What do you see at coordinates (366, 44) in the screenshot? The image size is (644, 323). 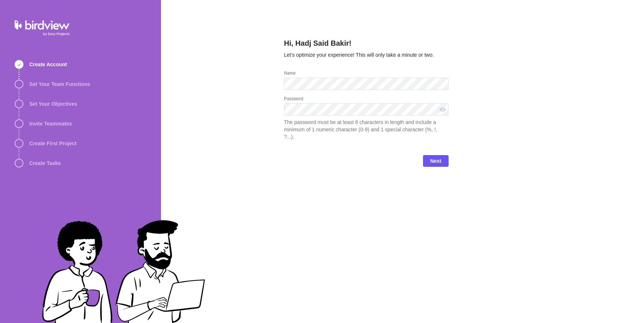 I see `h2: Hi, Hadj Said Bakir!` at bounding box center [366, 44].